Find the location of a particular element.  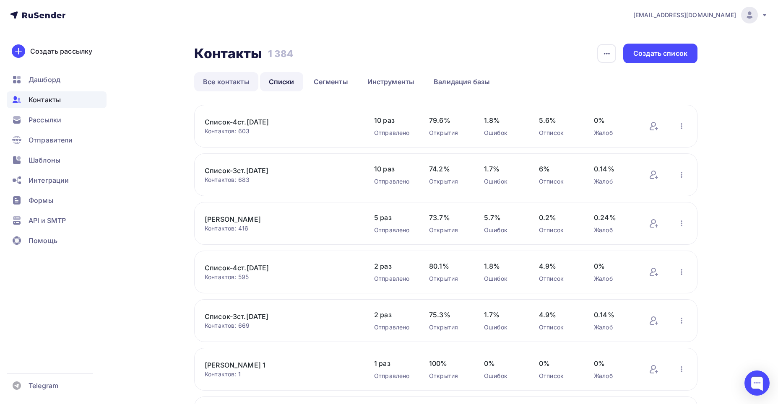

h2: Контакты is located at coordinates (228, 54).